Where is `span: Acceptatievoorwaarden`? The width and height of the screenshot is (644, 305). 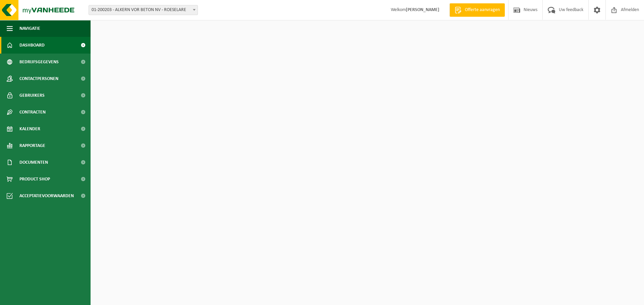 span: Acceptatievoorwaarden is located at coordinates (47, 196).